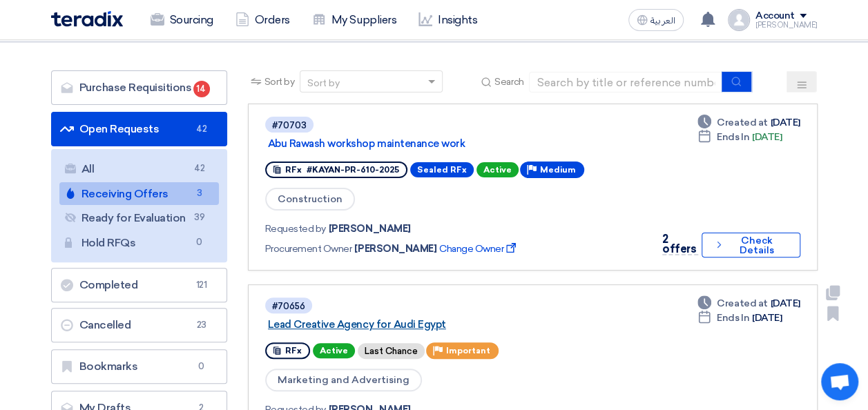 Image resolution: width=868 pixels, height=410 pixels. Describe the element at coordinates (139, 129) in the screenshot. I see `a: Open Requests42` at that location.